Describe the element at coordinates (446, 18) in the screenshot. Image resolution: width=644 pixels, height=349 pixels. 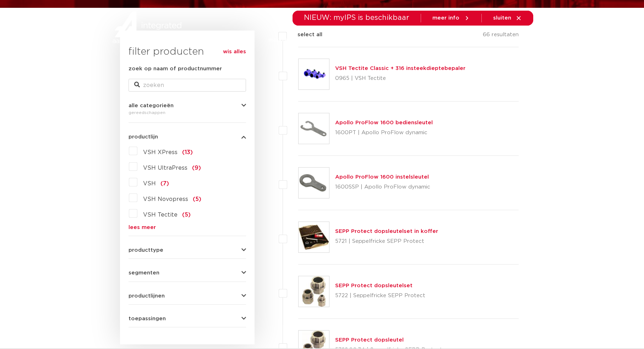
I see `span: meer info` at that location.